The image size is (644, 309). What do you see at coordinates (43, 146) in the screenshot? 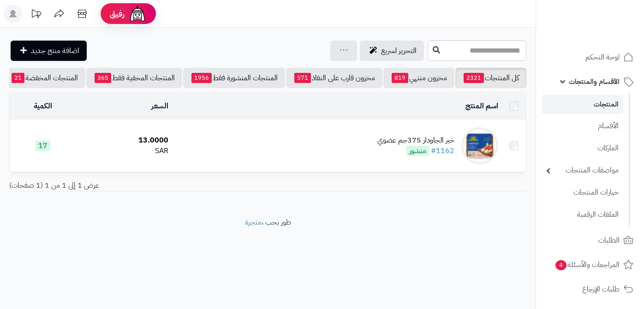
I see `span: 17` at bounding box center [43, 146].